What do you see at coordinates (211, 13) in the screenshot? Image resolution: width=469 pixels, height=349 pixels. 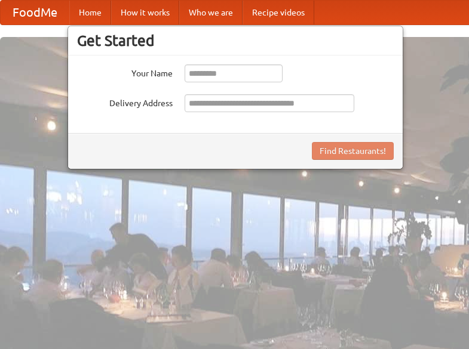 I see `a: Who we are` at bounding box center [211, 13].